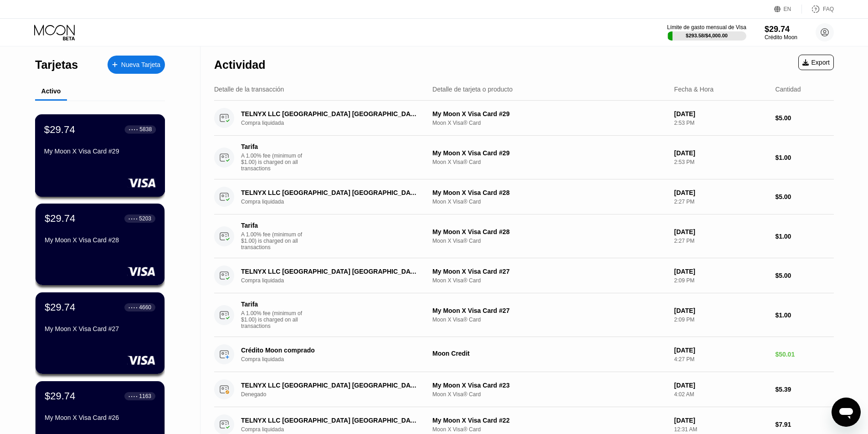 This screenshot has height=434, width=868. Describe the element at coordinates (722, 123) in the screenshot. I see `div: 2:53 PM` at that location.